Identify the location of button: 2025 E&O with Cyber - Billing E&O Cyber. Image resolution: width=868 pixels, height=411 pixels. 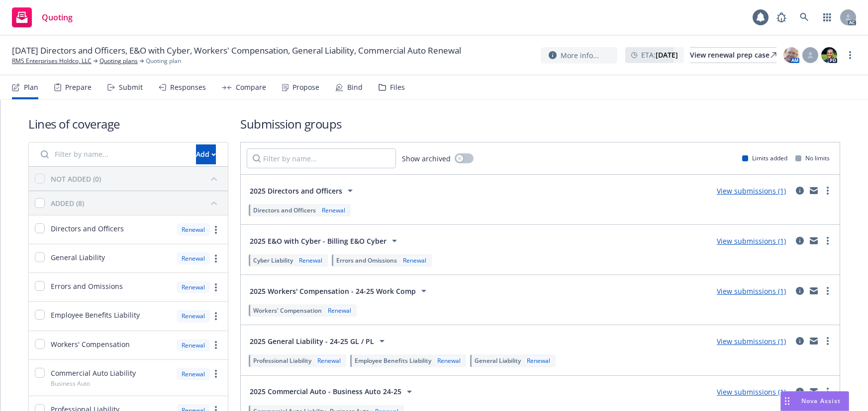
(325, 241).